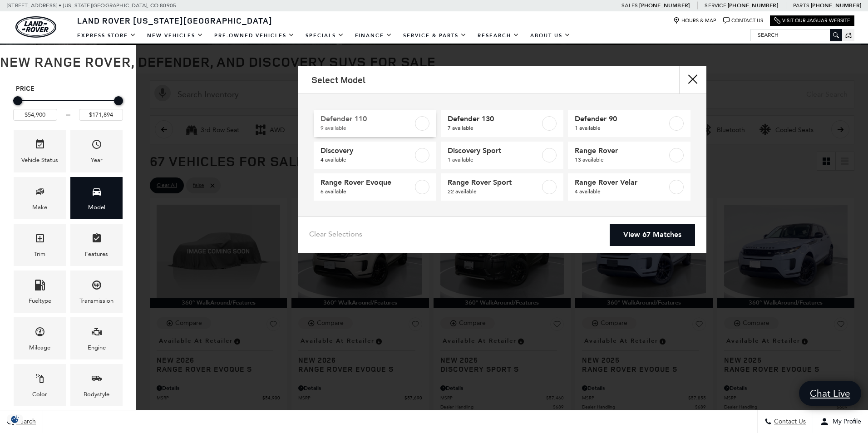  I want to click on a: Range Rover13 available, so click(629, 156).